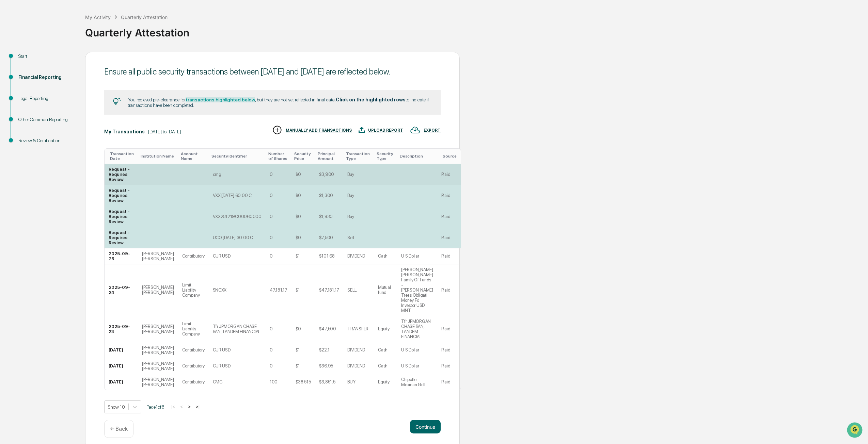 The height and width of the screenshot is (444, 868). What do you see at coordinates (155, 407) in the screenshot?
I see `span: Page 1 of 6` at bounding box center [155, 407].